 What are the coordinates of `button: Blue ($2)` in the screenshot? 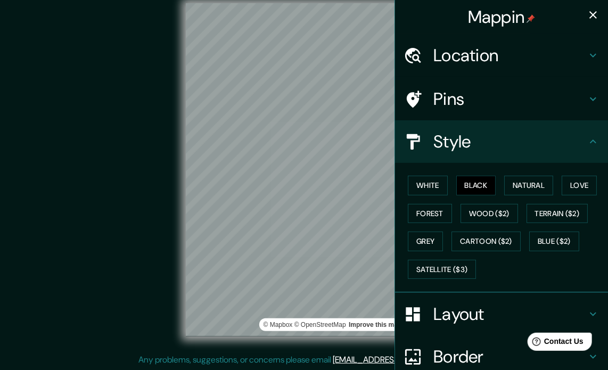 It's located at (555, 241).